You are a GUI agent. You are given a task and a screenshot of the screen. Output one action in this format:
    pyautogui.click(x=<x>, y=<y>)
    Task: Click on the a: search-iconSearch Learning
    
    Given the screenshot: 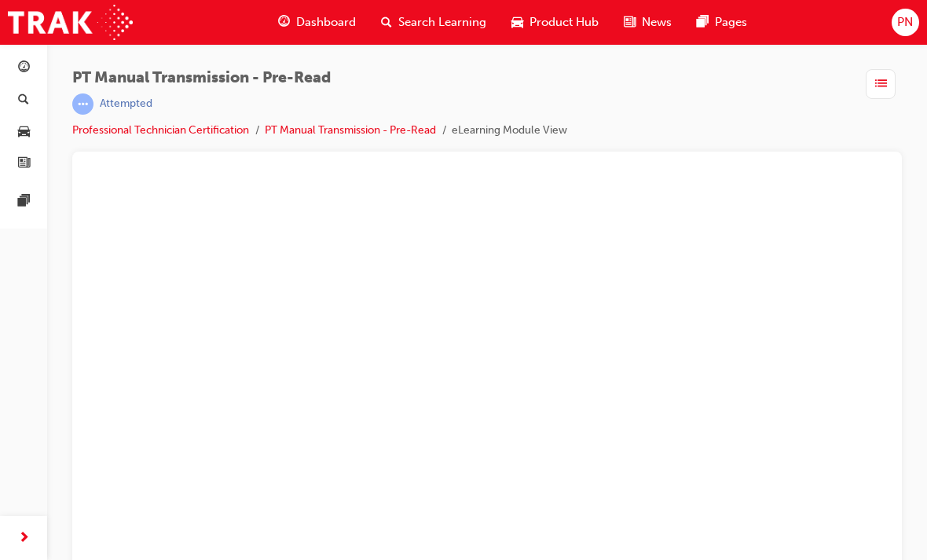 What is the action you would take?
    pyautogui.click(x=434, y=22)
    